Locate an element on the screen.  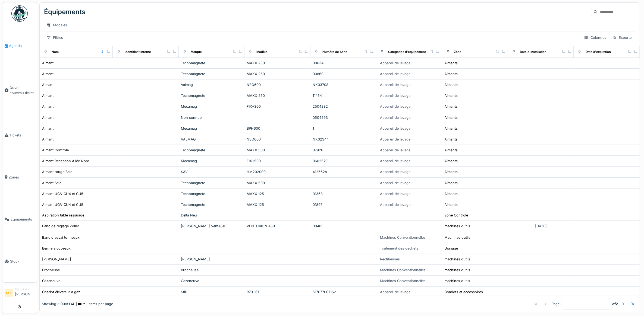
span: Zones is located at coordinates (22, 177).